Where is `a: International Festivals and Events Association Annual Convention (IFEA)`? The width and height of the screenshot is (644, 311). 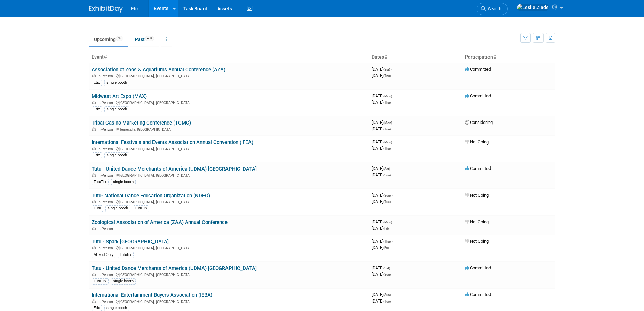 a: International Festivals and Events Association Annual Convention (IFEA) is located at coordinates (173, 142).